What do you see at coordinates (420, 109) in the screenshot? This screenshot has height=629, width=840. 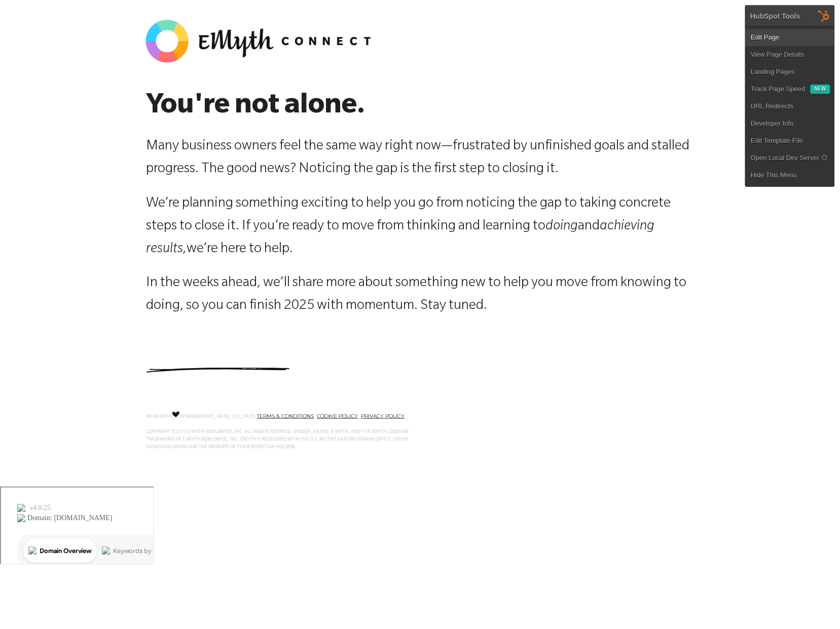 I see `h2: You're not alone.` at bounding box center [420, 109].